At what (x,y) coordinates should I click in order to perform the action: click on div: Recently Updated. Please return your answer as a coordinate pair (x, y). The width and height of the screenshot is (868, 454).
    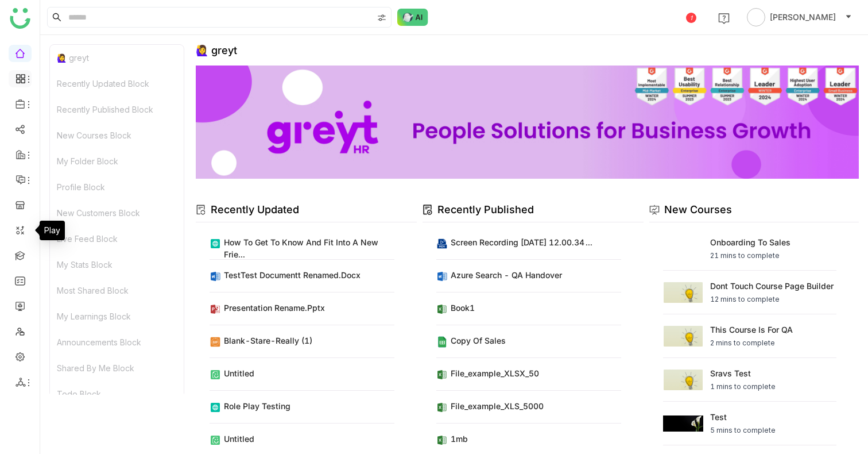
    Looking at the image, I should click on (255, 209).